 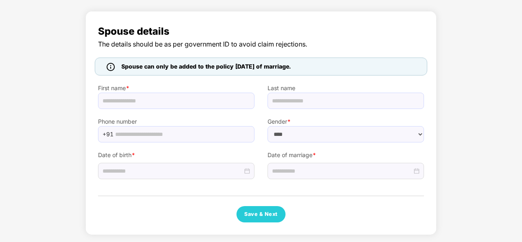 What do you see at coordinates (261, 214) in the screenshot?
I see `button: Save & Next` at bounding box center [261, 214].